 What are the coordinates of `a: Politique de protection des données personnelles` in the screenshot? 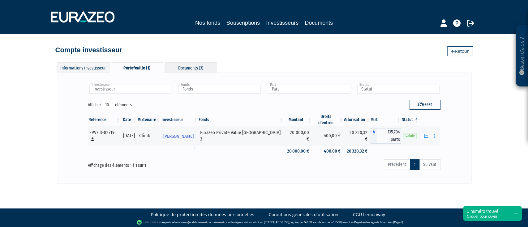 It's located at (202, 215).